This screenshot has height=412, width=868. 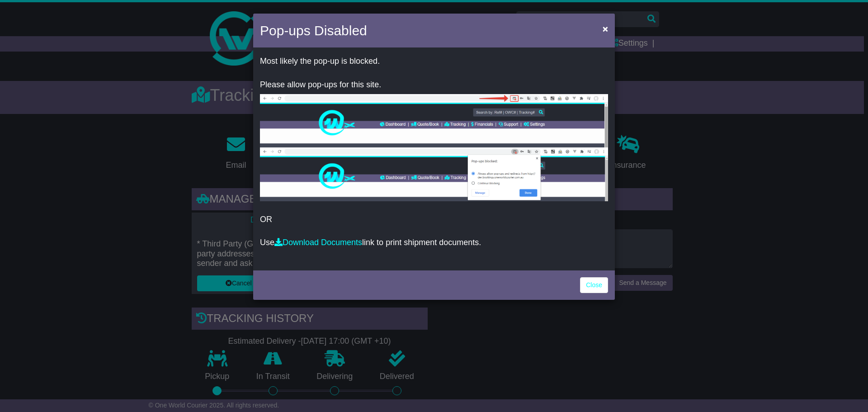 I want to click on p: Please allow pop-ups for this site., so click(x=434, y=85).